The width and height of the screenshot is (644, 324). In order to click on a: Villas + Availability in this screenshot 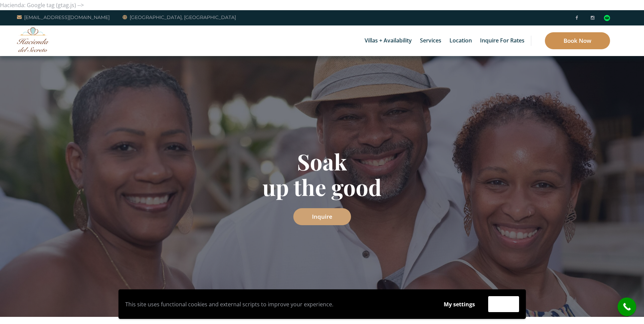, I will do `click(388, 41)`.